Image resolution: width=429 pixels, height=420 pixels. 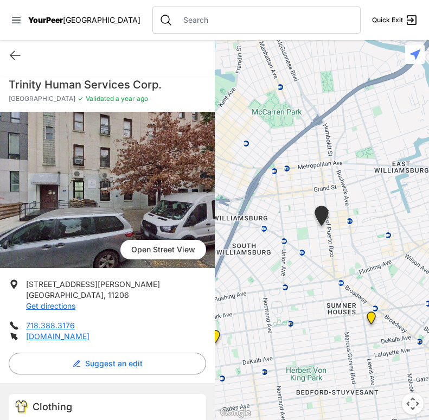 I want to click on a: Quick Exit, so click(x=395, y=20).